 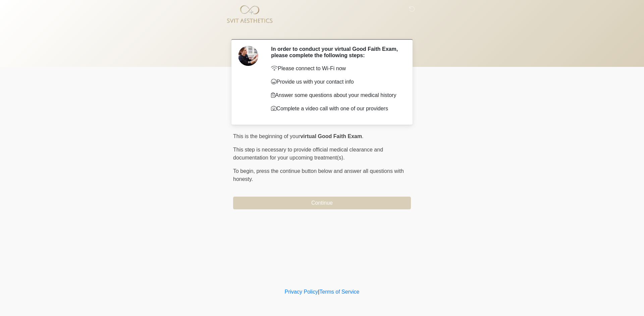 I want to click on span: To begin,, so click(x=245, y=171).